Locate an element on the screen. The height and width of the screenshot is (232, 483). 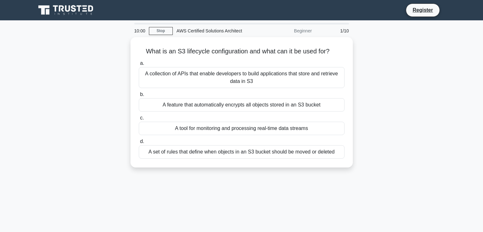
div: A feature that automatically encrypts all objects stored in an S3 bucket is located at coordinates (242, 105).